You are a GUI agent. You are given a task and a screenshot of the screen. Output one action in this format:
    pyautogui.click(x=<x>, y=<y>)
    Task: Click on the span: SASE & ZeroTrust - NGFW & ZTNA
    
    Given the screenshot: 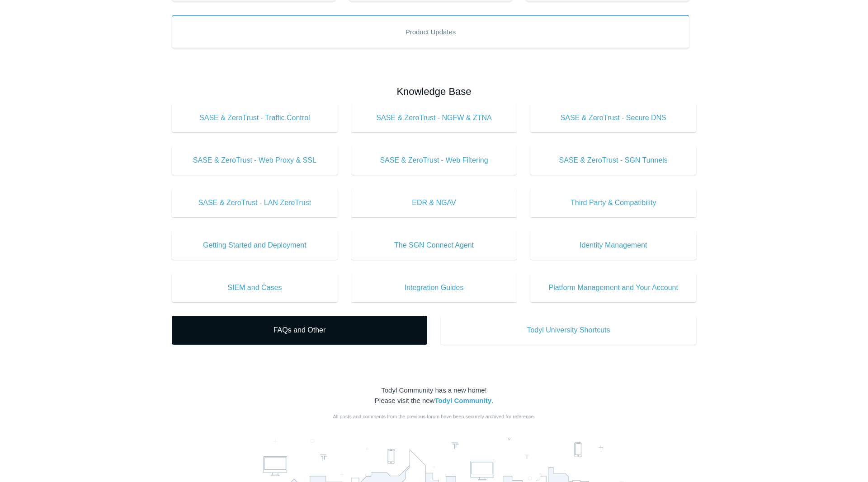 What is the action you would take?
    pyautogui.click(x=434, y=118)
    